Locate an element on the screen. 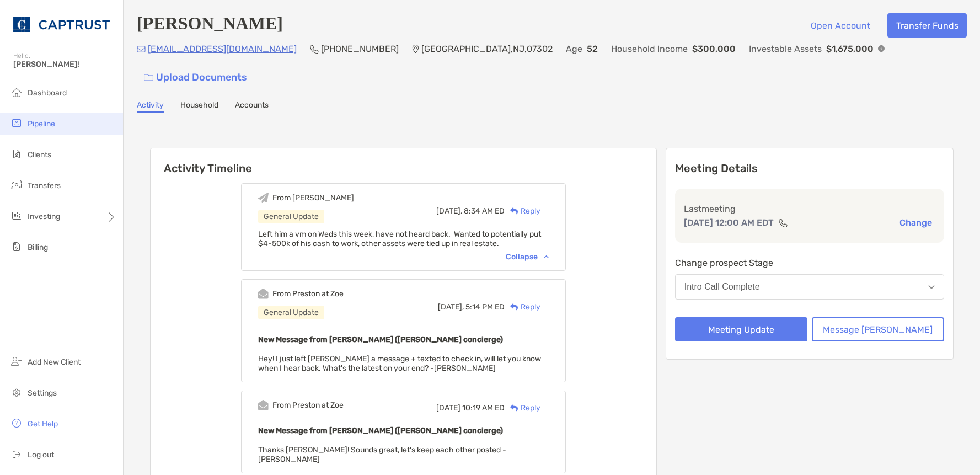 The width and height of the screenshot is (980, 475). span: Pipeline is located at coordinates (42, 124).